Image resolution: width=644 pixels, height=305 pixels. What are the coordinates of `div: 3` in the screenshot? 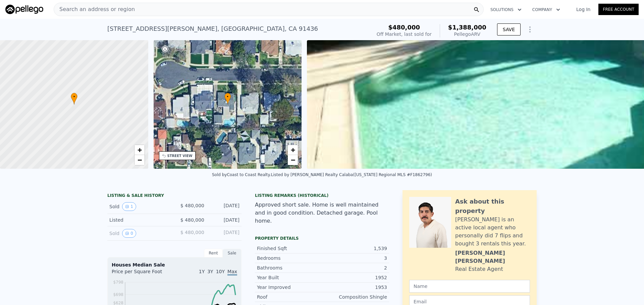 It's located at (354, 258).